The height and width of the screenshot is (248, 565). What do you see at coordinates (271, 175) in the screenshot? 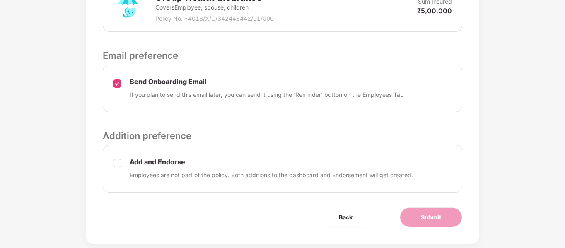
I see `p: Employees are not part of the policy. Both additions to the dashboard and Endorsement will get cr...` at bounding box center [271, 175].